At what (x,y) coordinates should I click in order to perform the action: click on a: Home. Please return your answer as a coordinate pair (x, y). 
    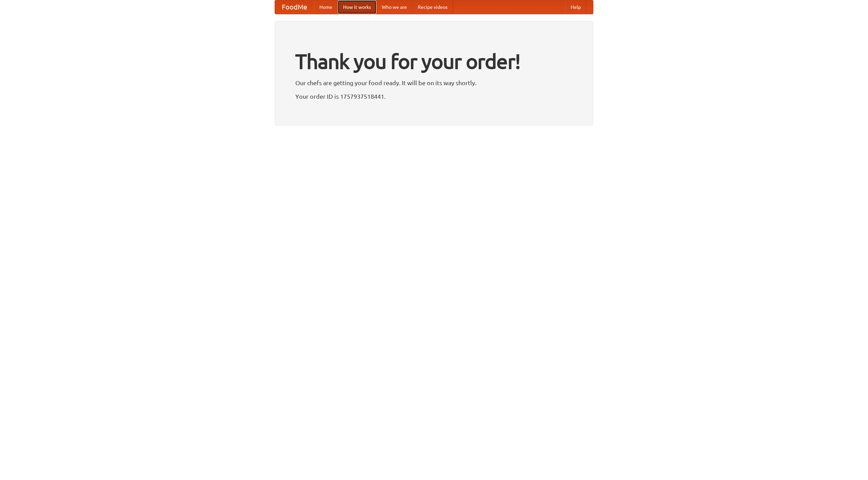
    Looking at the image, I should click on (326, 7).